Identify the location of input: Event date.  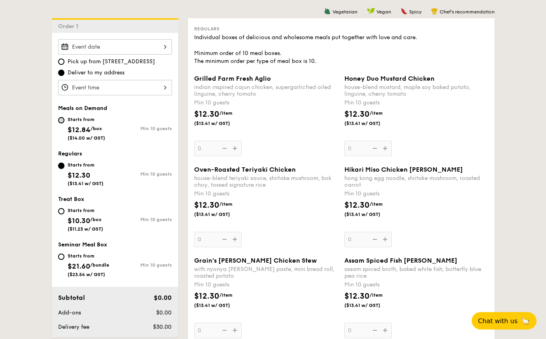
(115, 47).